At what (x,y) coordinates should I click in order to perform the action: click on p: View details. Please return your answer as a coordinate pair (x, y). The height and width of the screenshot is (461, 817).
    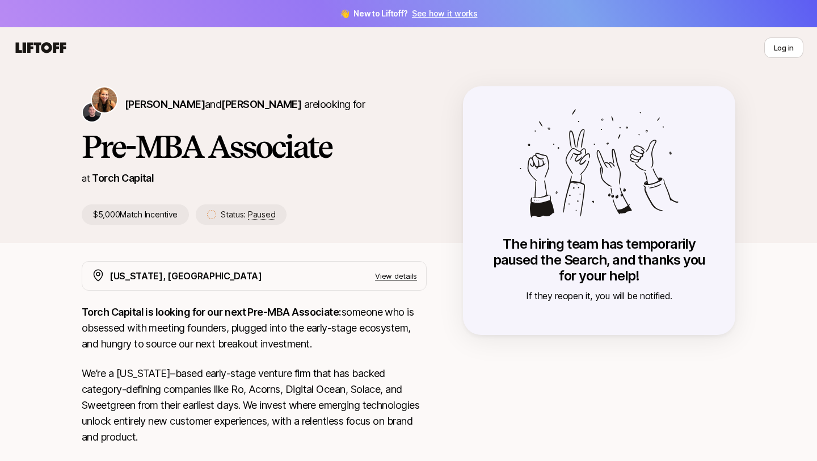
    Looking at the image, I should click on (396, 276).